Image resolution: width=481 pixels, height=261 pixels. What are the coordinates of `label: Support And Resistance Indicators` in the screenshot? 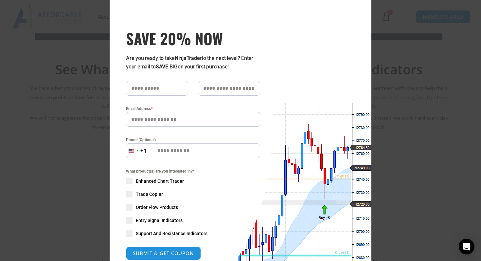 It's located at (193, 233).